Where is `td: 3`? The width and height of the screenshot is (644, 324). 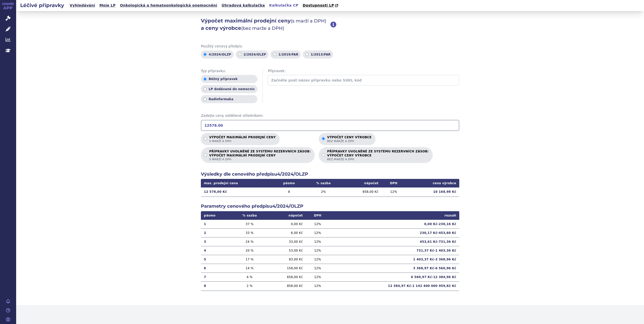
td: 3 is located at coordinates (216, 241).